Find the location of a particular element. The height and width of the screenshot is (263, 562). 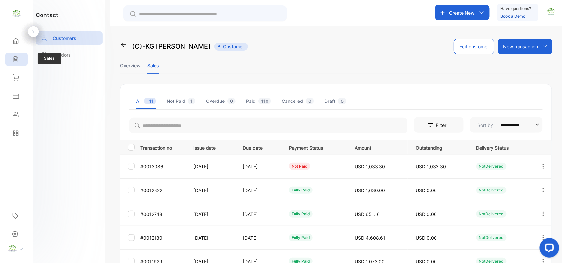

span: USD 1,630.00 is located at coordinates (370, 190).